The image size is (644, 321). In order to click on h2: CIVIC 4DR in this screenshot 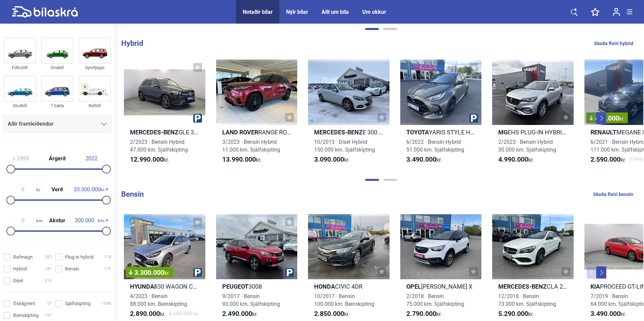, I will do `click(349, 286)`.